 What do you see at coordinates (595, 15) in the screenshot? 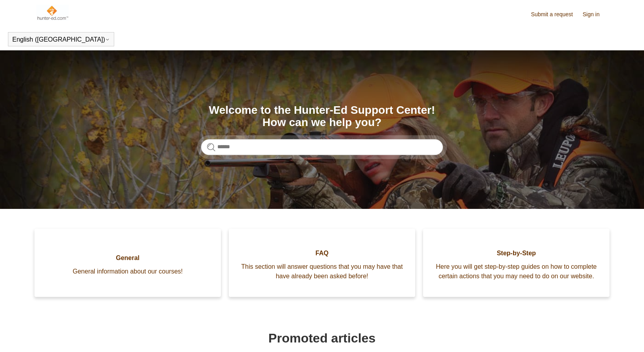
I see `a: Sign in` at bounding box center [595, 15].